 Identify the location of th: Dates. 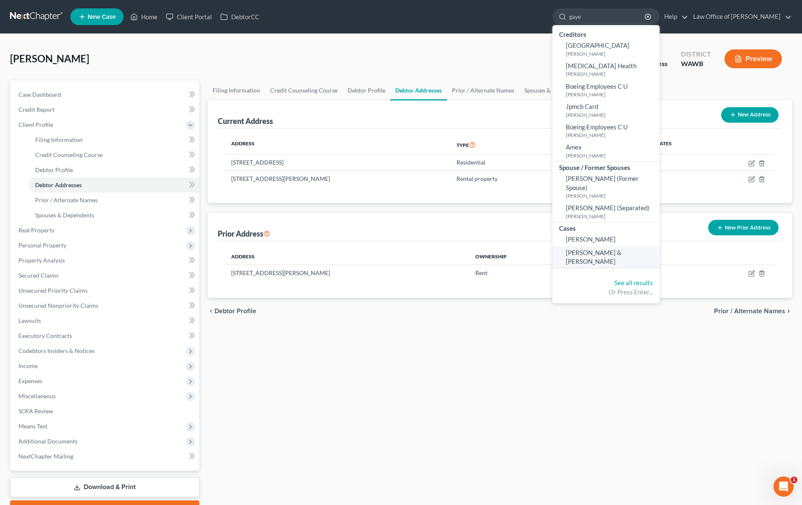
(678, 145).